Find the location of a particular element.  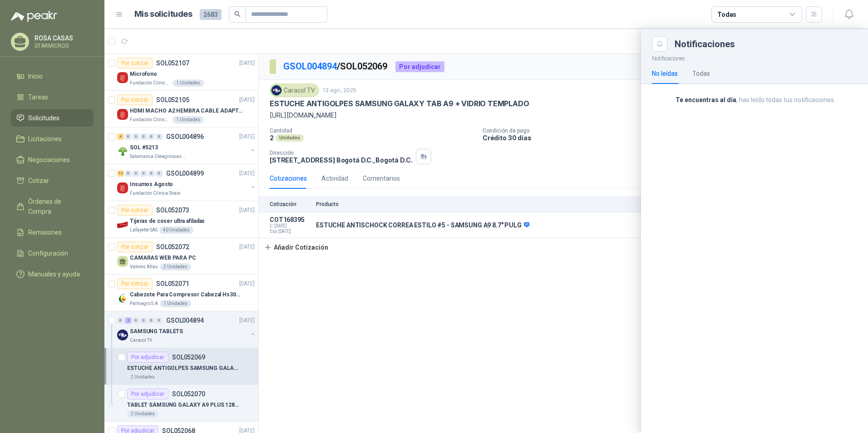

a: Órdenes de Compra is located at coordinates (52, 207).